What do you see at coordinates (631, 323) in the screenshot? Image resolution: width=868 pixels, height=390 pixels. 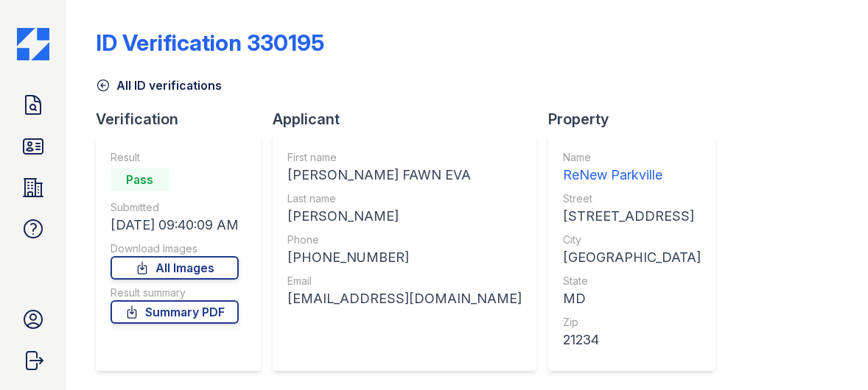 I see `div: Zip` at bounding box center [631, 323].